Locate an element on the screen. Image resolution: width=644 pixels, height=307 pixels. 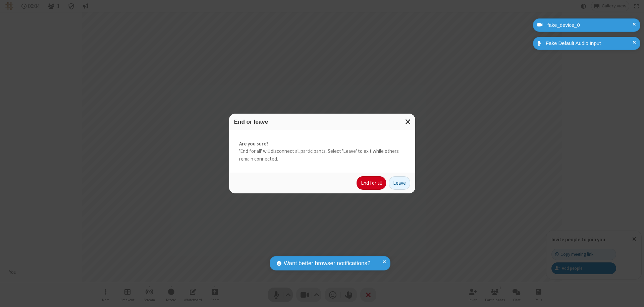
div: 'End for all' will disconnect all participants. Select 'Leave' to exit while others remain connec... is located at coordinates (322, 152).